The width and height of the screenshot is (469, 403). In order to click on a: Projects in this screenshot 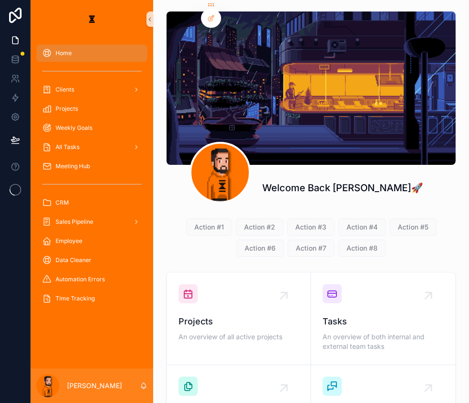, I will do `click(92, 109)`.